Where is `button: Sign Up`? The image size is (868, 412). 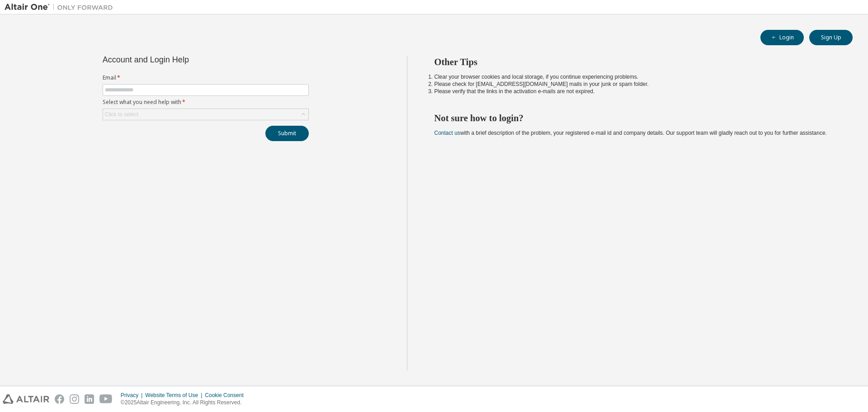
button: Sign Up is located at coordinates (831, 38).